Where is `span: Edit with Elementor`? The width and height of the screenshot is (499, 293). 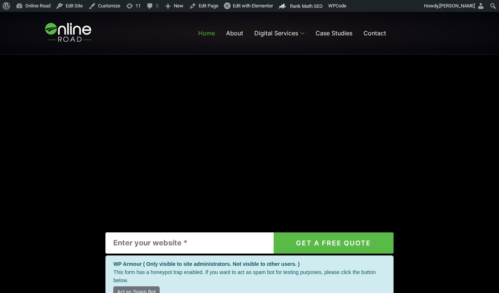
span: Edit with Elementor is located at coordinates (253, 6).